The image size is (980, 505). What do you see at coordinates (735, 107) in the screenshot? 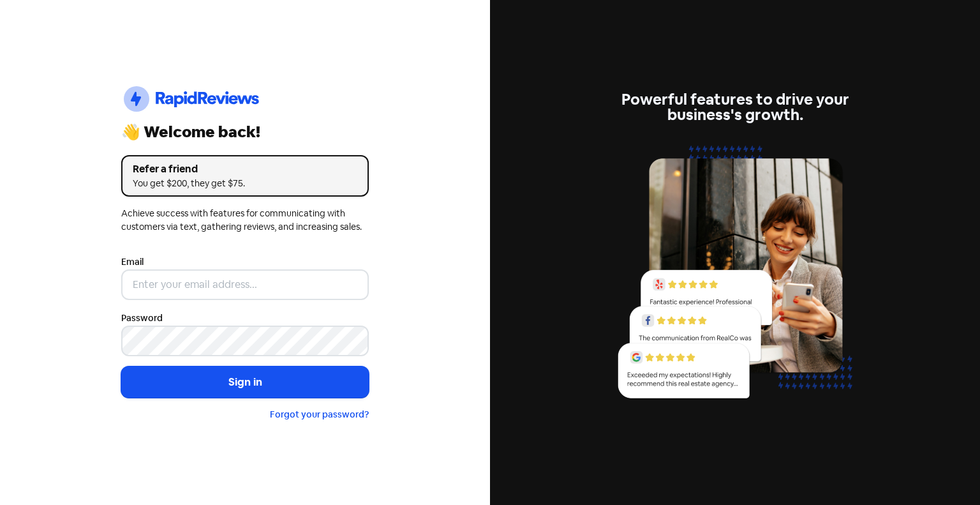
I see `div: Powerful features to drive your business's growth.` at bounding box center [735, 107].